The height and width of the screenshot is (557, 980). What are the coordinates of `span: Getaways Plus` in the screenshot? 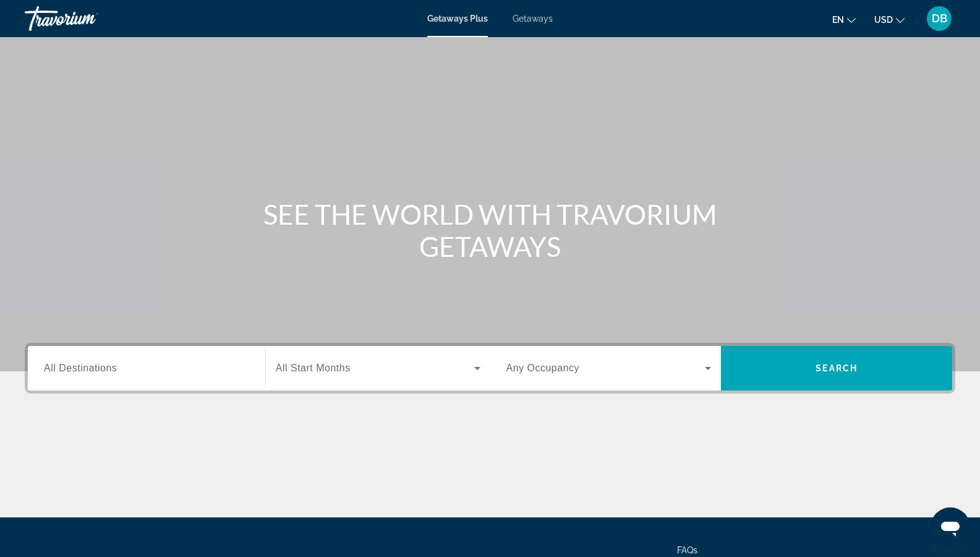 It's located at (458, 19).